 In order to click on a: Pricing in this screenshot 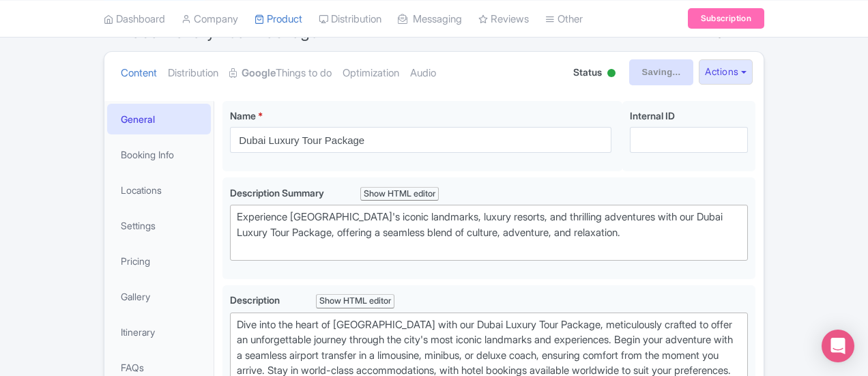, I will do `click(159, 261)`.